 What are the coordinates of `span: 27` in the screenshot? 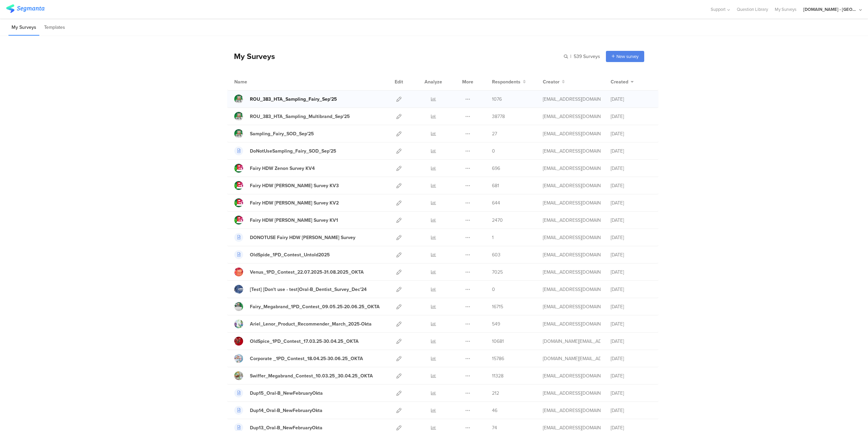 It's located at (494, 134).